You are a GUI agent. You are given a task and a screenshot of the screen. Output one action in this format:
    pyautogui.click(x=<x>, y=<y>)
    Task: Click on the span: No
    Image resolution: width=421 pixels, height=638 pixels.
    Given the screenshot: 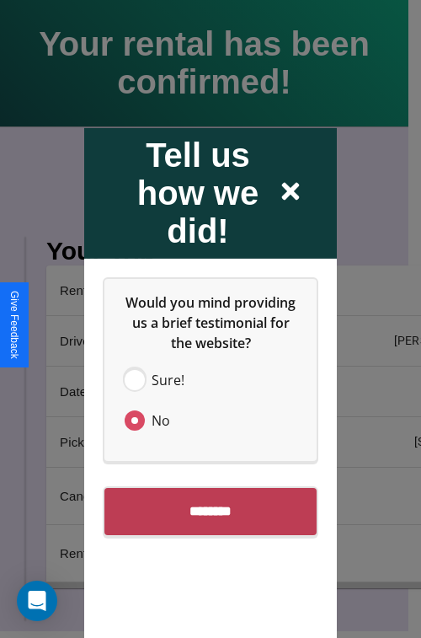 What is the action you would take?
    pyautogui.click(x=161, y=419)
    